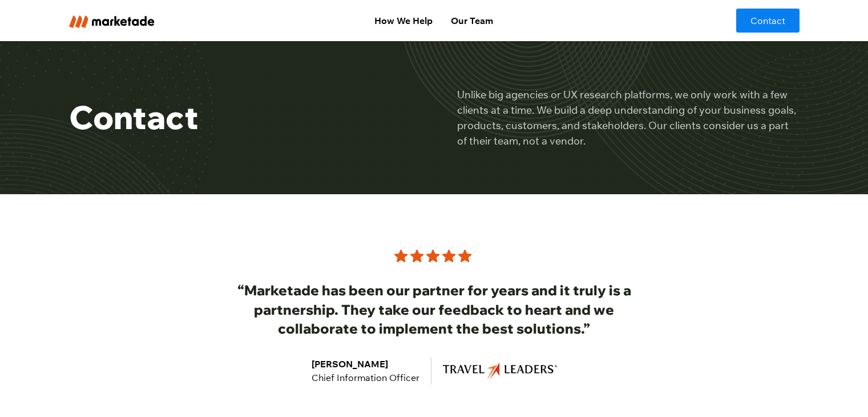 Image resolution: width=868 pixels, height=417 pixels. I want to click on h3: “Marketade has been our partner for years and it truly is a partnership. They take our feedback t..., so click(434, 309).